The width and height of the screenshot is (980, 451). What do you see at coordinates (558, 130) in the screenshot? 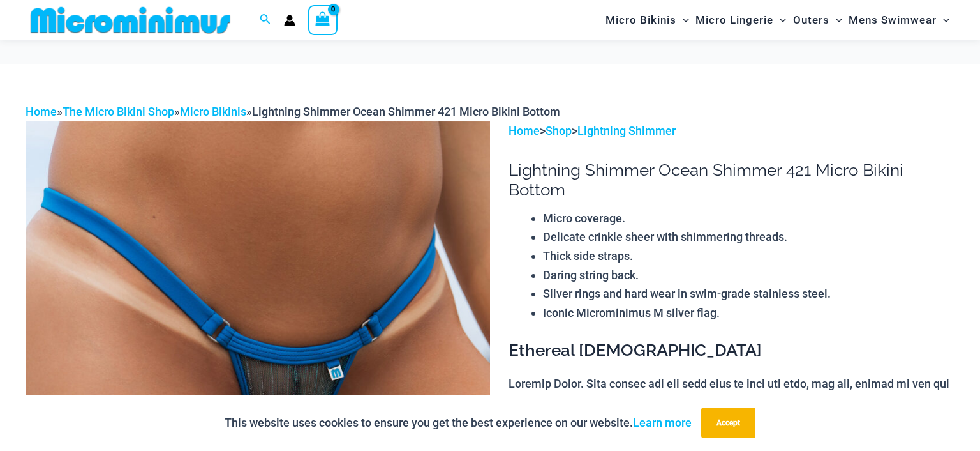
I see `a: Shop` at bounding box center [558, 130].